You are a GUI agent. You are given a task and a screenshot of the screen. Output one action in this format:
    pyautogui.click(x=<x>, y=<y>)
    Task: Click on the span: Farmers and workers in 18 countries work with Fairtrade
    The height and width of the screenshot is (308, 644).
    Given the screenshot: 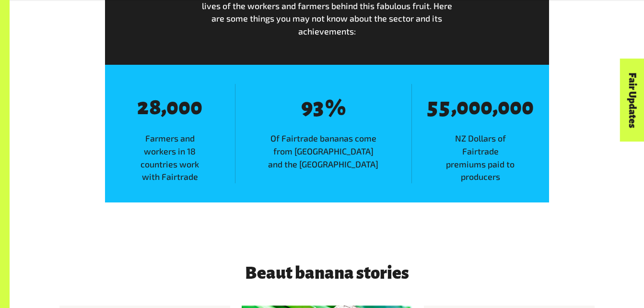 What is the action you would take?
    pyautogui.click(x=170, y=157)
    